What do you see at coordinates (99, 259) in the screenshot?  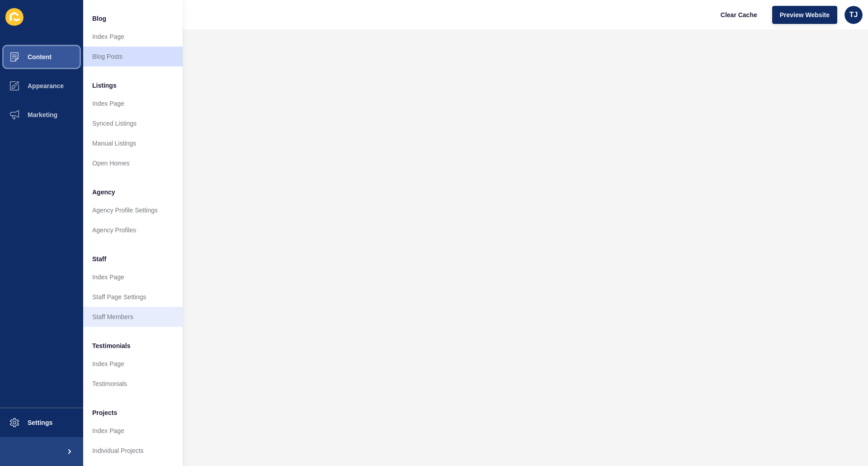 I see `span: Staff` at bounding box center [99, 259].